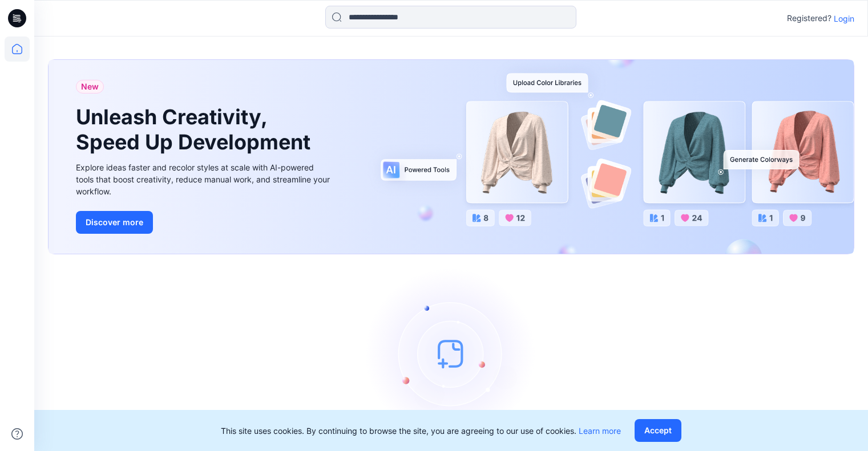 The image size is (868, 451). What do you see at coordinates (114, 223) in the screenshot?
I see `button: Discover more` at bounding box center [114, 223].